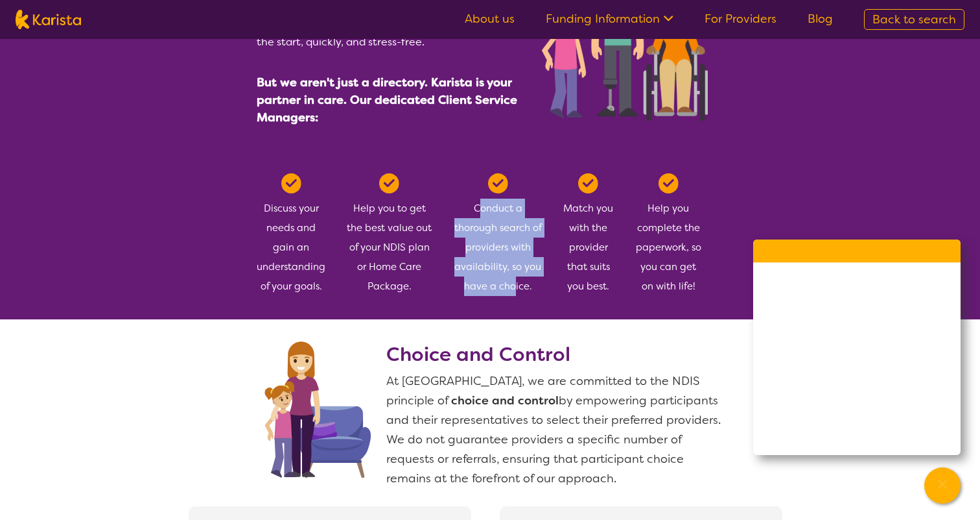  Describe the element at coordinates (914, 19) in the screenshot. I see `span: Back to search` at that location.